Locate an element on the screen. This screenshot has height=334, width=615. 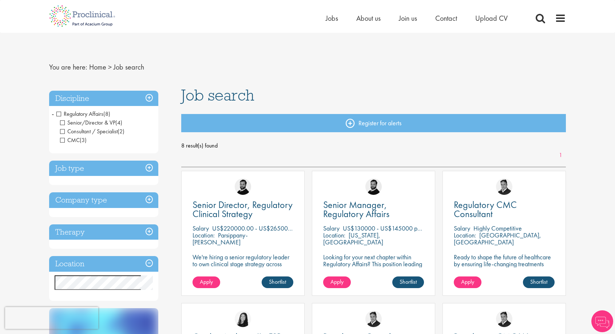
a: Senior Director, Regulatory Clinical Strategy is located at coordinates (243, 209).